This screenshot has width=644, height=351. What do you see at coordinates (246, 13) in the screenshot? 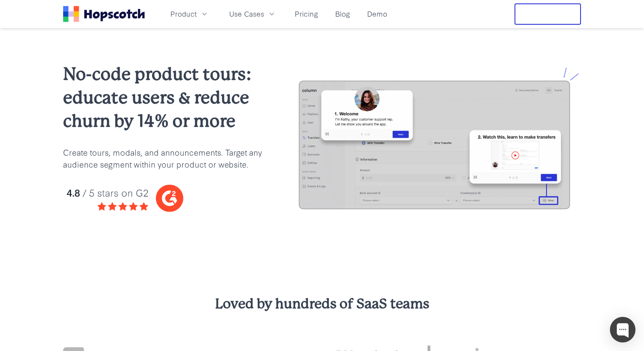
I see `span: Use Cases` at bounding box center [246, 13].